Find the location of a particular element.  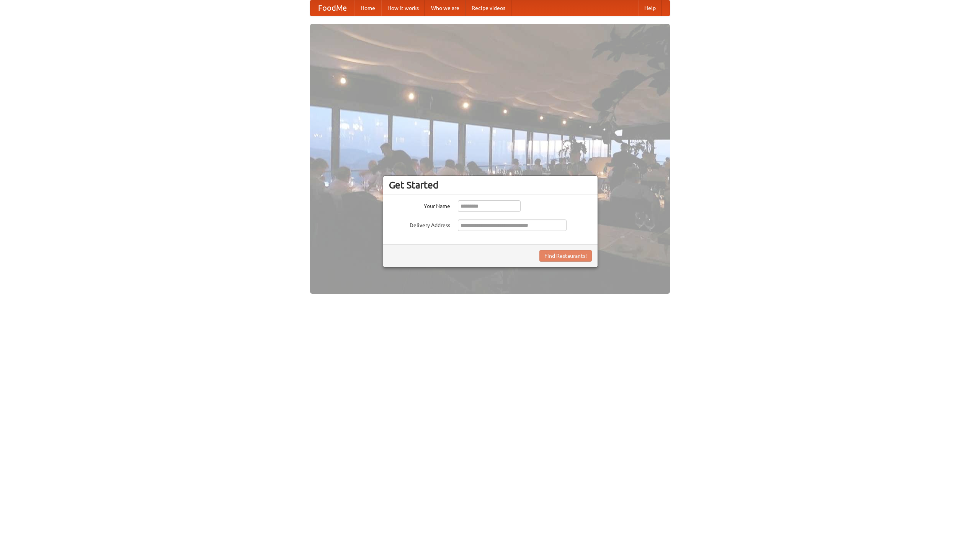

a: How it works is located at coordinates (403, 8).